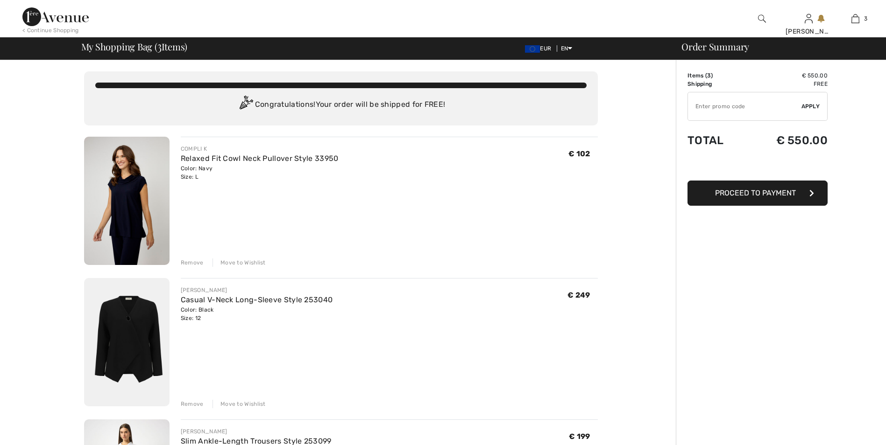 The height and width of the screenshot is (445, 886). Describe the element at coordinates (532, 49) in the screenshot. I see `img: Euro` at that location.